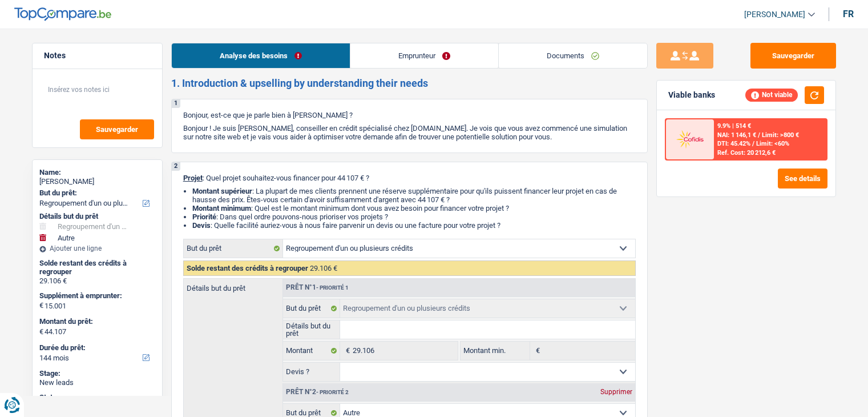 The width and height of the screenshot is (868, 417). I want to click on div: 29.106 €, so click(97, 281).